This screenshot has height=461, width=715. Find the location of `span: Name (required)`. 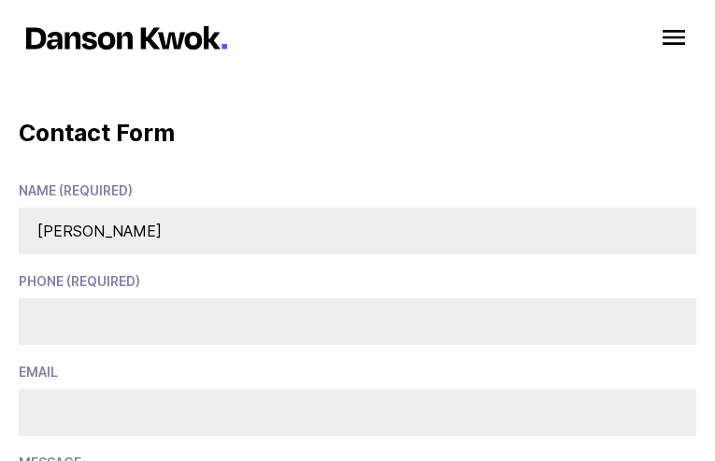

span: Name (required) is located at coordinates (357, 190).